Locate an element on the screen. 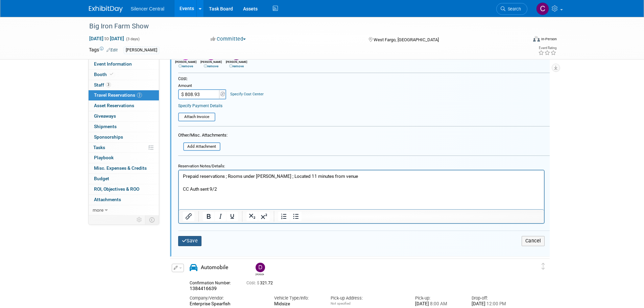  span: 8:00 AM is located at coordinates (439, 303).